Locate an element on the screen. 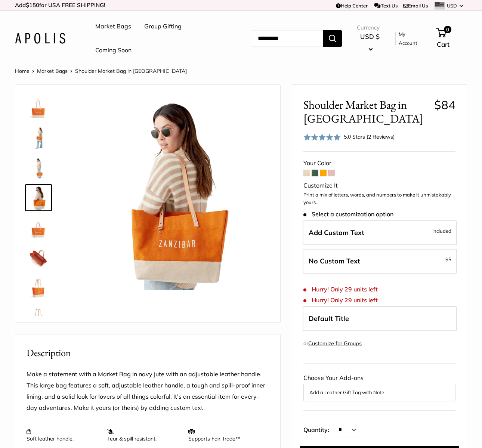 The height and width of the screenshot is (448, 482). img: Easy to clean, spill proof inner liner is located at coordinates (39, 257).